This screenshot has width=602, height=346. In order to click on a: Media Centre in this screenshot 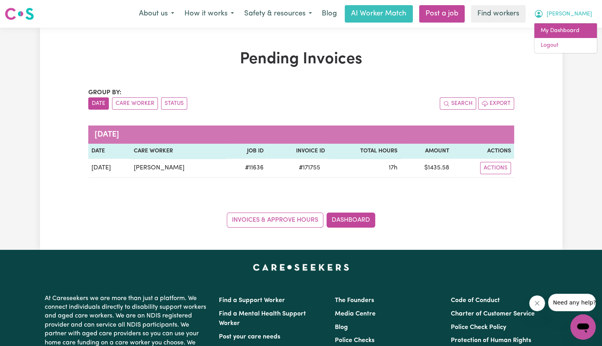, I will do `click(355, 314)`.